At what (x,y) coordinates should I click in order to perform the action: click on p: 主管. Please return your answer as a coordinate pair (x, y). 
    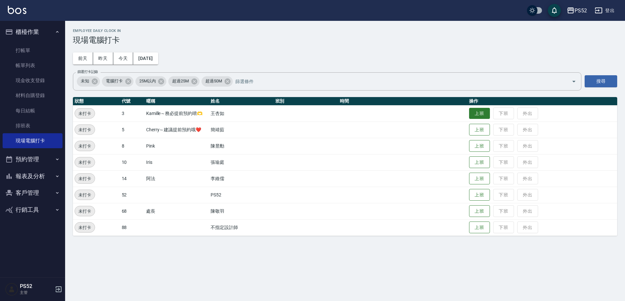
    Looking at the image, I should click on (36, 293).